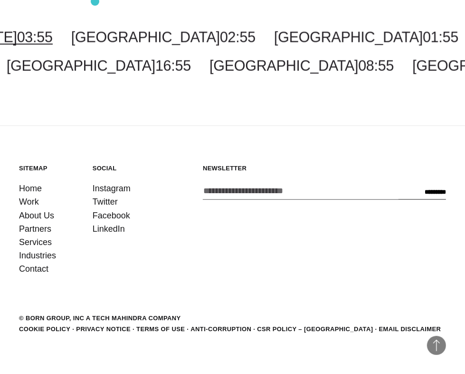 This screenshot has height=374, width=465. Describe the element at coordinates (441, 37) in the screenshot. I see `span: 01:55` at that location.